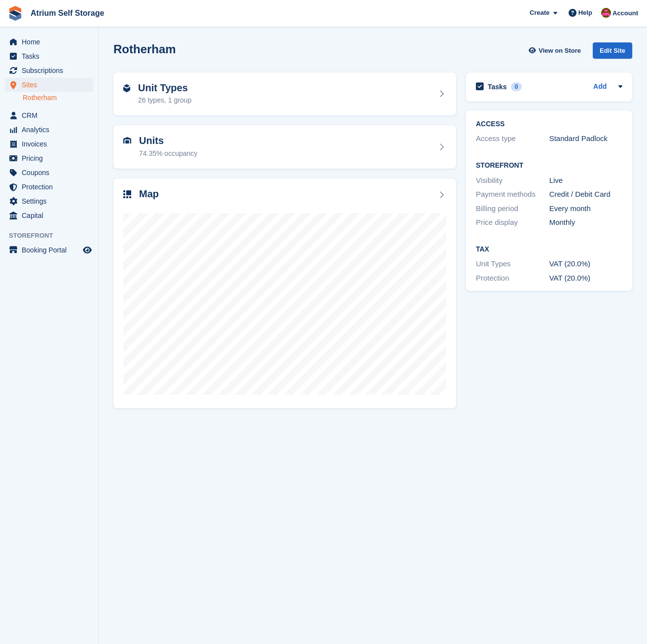 This screenshot has height=644, width=647. What do you see at coordinates (51, 172) in the screenshot?
I see `span: Coupons` at bounding box center [51, 172].